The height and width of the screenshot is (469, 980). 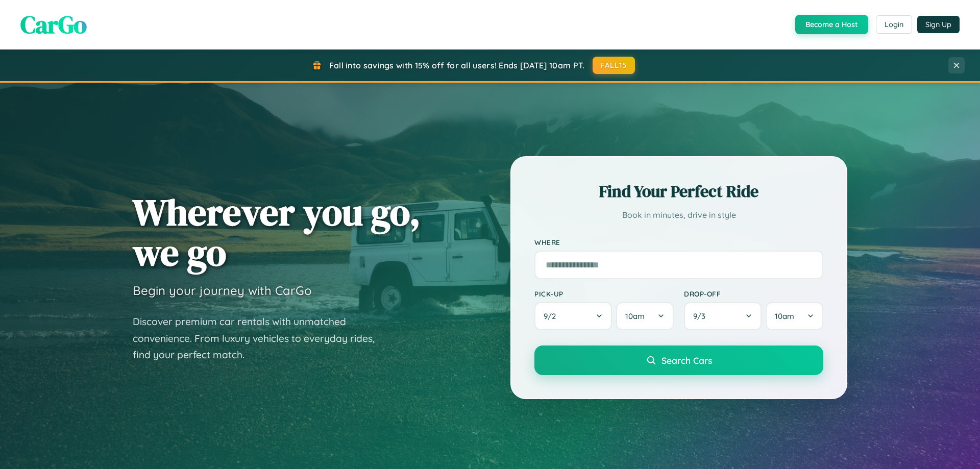 I want to click on label: Where, so click(x=678, y=242).